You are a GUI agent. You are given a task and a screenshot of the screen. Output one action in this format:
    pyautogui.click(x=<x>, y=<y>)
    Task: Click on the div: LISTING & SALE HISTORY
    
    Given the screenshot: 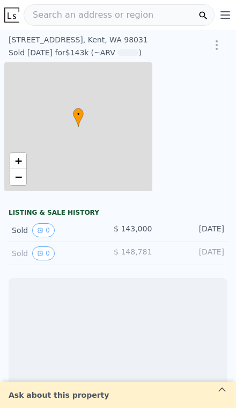 What is the action you would take?
    pyautogui.click(x=118, y=213)
    